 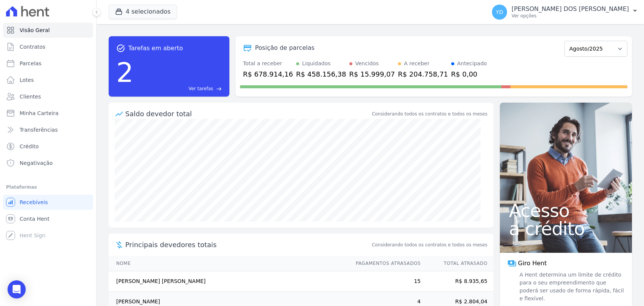 What do you see at coordinates (48, 30) in the screenshot?
I see `a: Visão Geral` at bounding box center [48, 30].